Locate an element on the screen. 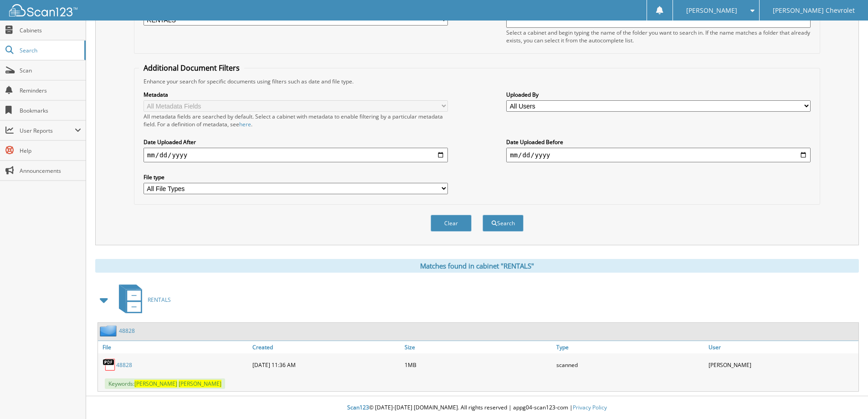 This screenshot has width=868, height=419. a: Created is located at coordinates (326, 347).